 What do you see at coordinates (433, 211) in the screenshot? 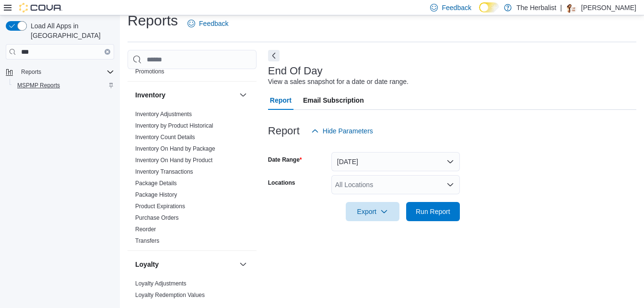
I see `button: Run Report` at bounding box center [433, 211].